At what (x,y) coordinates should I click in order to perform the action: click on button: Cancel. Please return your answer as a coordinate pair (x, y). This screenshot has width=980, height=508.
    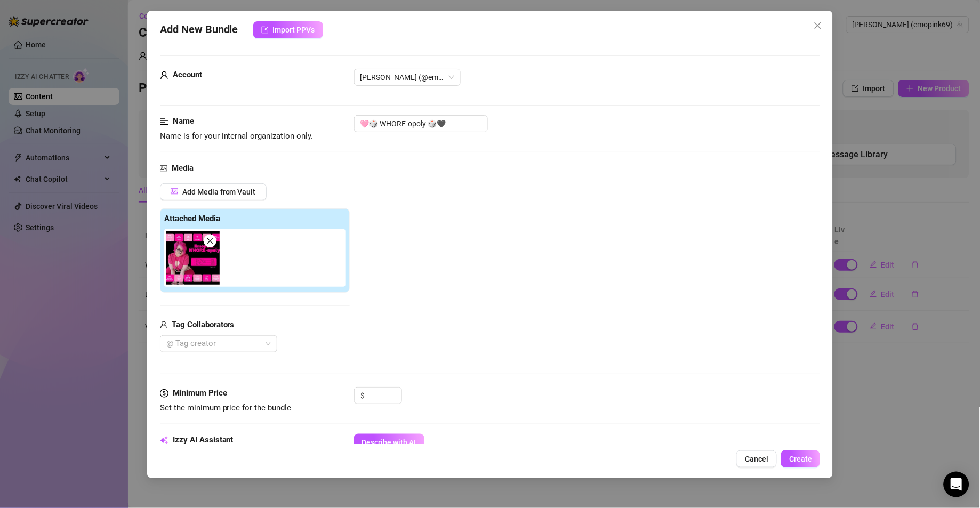
    Looking at the image, I should click on (757, 459).